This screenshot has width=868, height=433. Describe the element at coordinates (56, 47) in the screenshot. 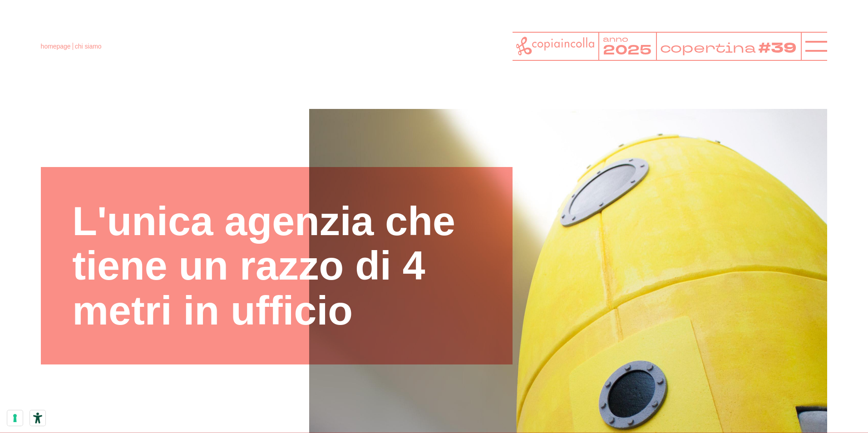

I see `a: homepage` at that location.